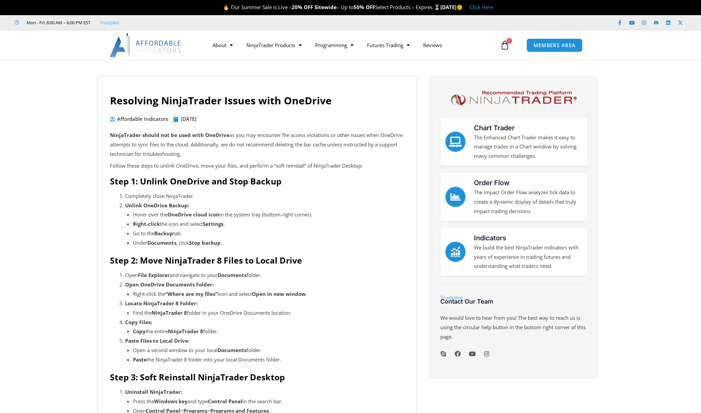 The image size is (701, 413). I want to click on a: Reviews, so click(433, 45).